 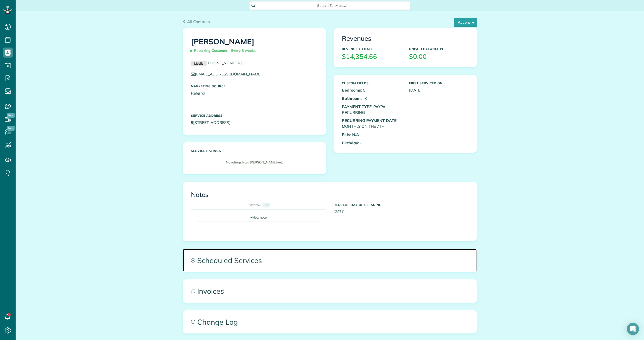 What do you see at coordinates (346, 135) in the screenshot?
I see `b: Pets` at bounding box center [346, 135].